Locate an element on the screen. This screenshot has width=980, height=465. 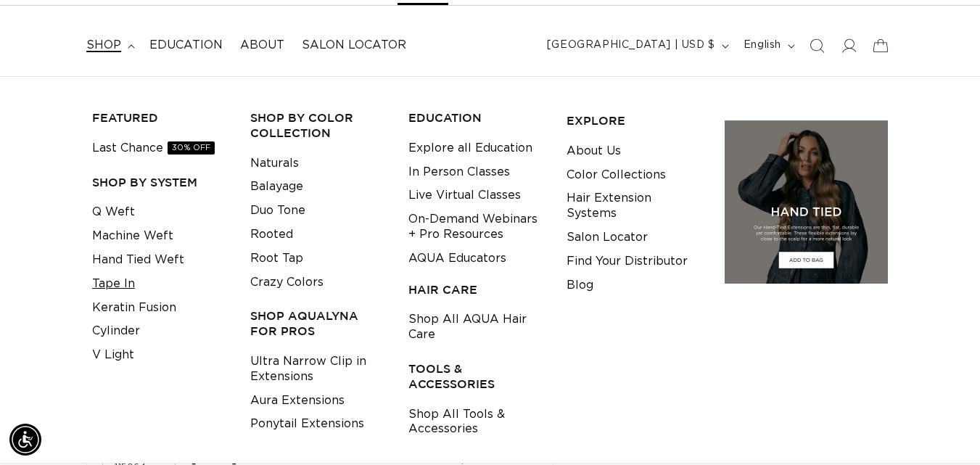
span: shop is located at coordinates (104, 45).